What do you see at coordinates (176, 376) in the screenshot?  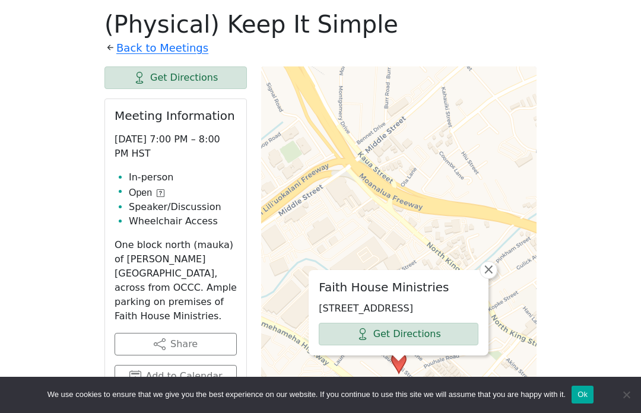 I see `button: Add to Calendar` at bounding box center [176, 376].